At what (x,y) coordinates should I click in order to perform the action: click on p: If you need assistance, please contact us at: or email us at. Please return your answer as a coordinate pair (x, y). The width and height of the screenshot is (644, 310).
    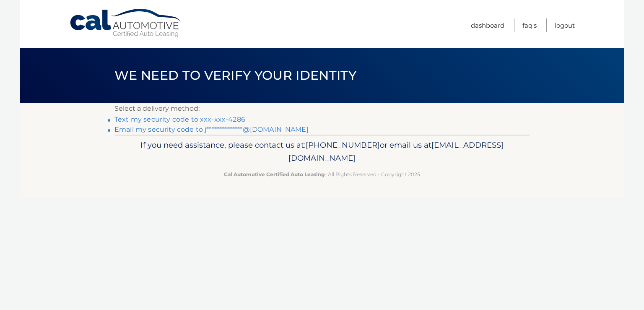
    Looking at the image, I should click on (322, 152).